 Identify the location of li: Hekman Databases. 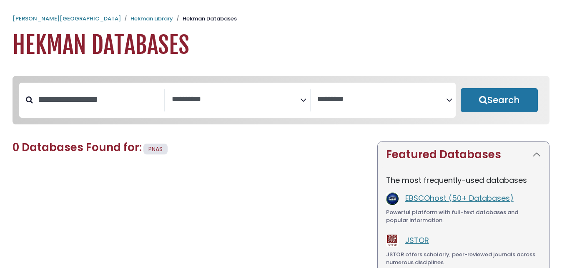
(205, 19).